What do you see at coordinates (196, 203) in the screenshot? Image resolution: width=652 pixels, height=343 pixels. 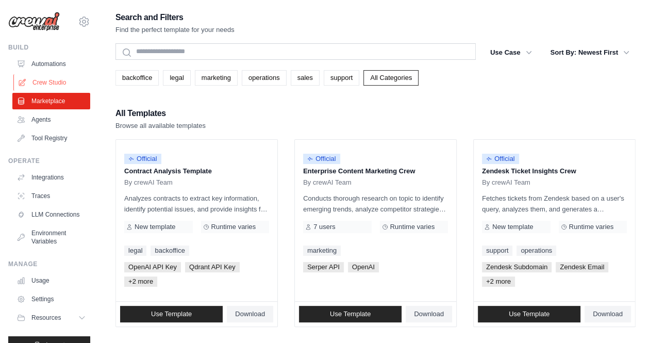 I see `p: Analyzes contracts to extract key information, identify potential issues, and provide insights fo...` at bounding box center [196, 203].